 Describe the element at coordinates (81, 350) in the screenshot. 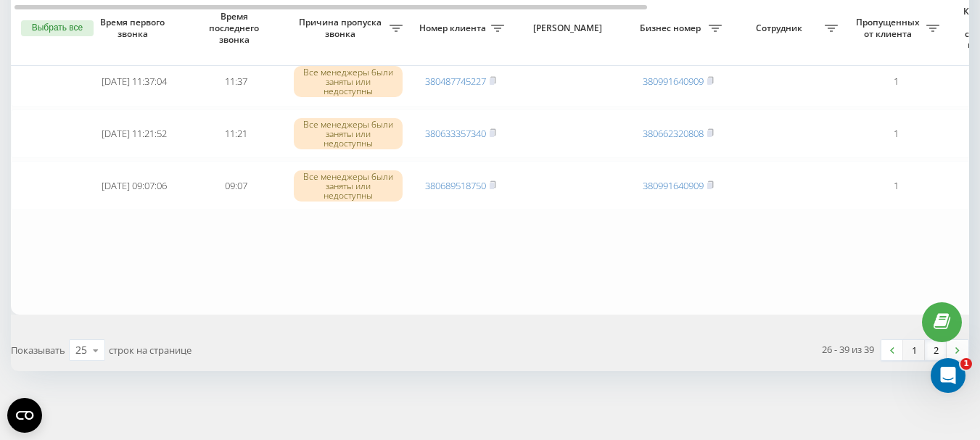

I see `div: 25` at that location.